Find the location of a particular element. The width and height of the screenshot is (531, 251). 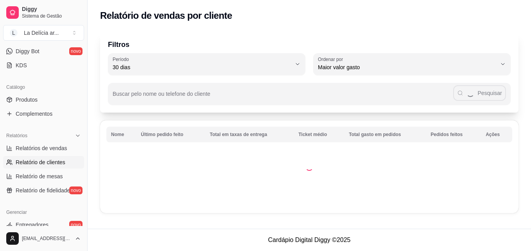

div: Loading is located at coordinates (309, 167).